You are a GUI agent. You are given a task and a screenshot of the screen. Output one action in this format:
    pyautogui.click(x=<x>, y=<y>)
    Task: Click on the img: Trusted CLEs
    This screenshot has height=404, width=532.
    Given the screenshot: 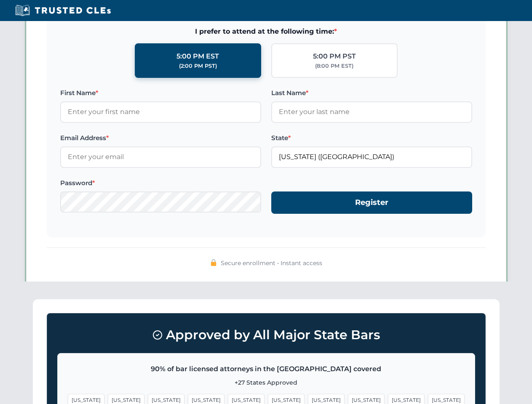 What is the action you would take?
    pyautogui.click(x=63, y=10)
    